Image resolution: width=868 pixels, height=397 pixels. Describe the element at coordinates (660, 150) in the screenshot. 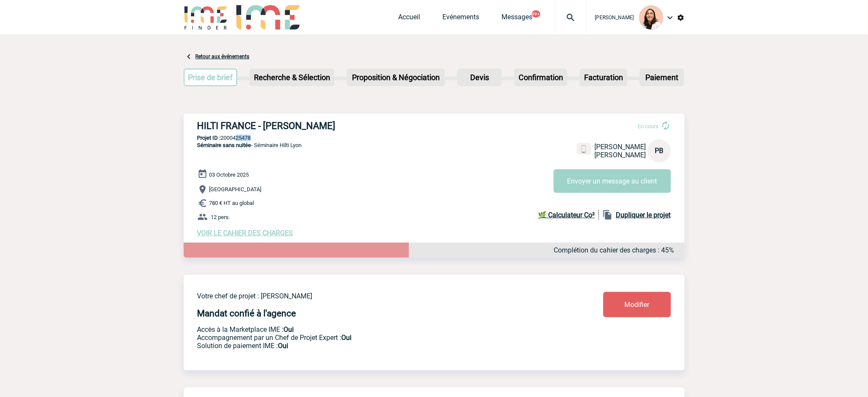

I see `span: PB` at that location.